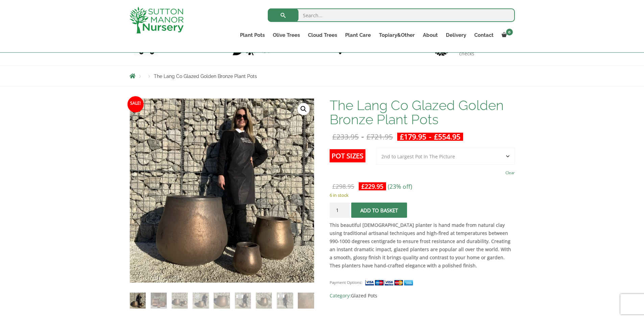  I want to click on a: Glazed Pots, so click(364, 296).